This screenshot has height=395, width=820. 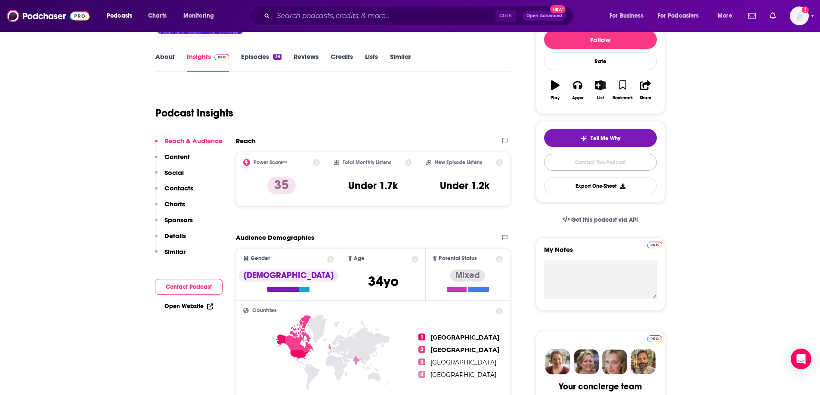 I want to click on span: For Business, so click(x=626, y=16).